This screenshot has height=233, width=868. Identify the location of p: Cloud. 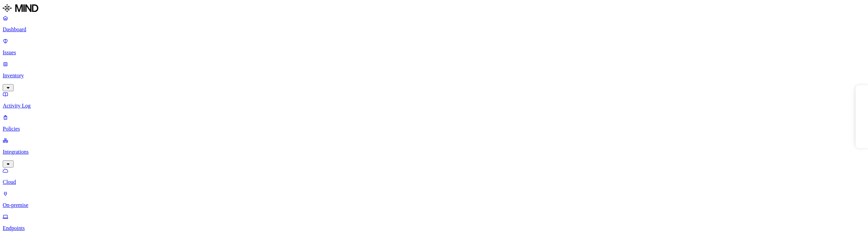
(434, 182).